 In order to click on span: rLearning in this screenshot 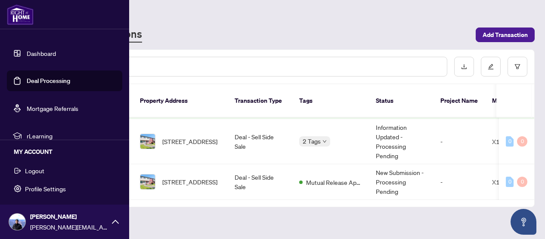, I will do `click(71, 136)`.